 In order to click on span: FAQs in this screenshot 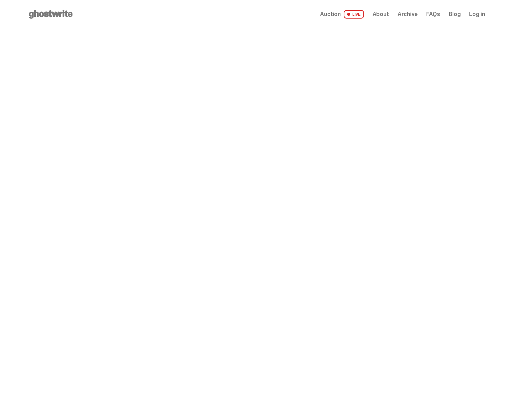, I will do `click(433, 14)`.